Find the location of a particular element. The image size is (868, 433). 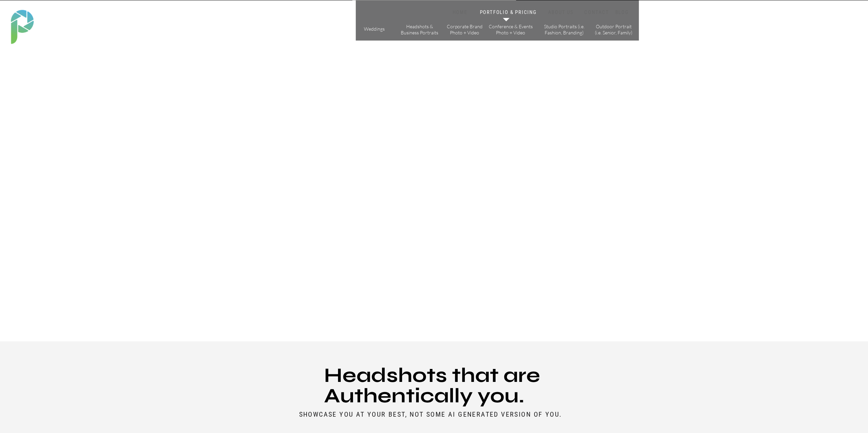

p: Weddings is located at coordinates (374, 29).